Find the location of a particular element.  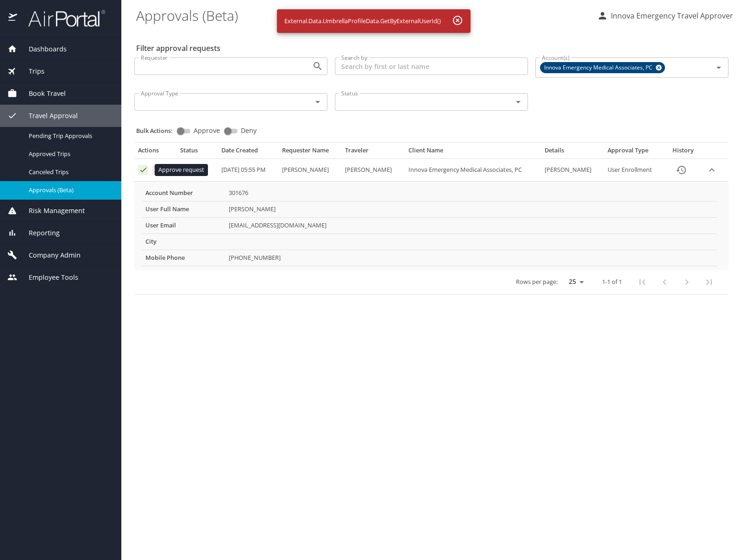

img: airportal-logo.png is located at coordinates (61, 18).